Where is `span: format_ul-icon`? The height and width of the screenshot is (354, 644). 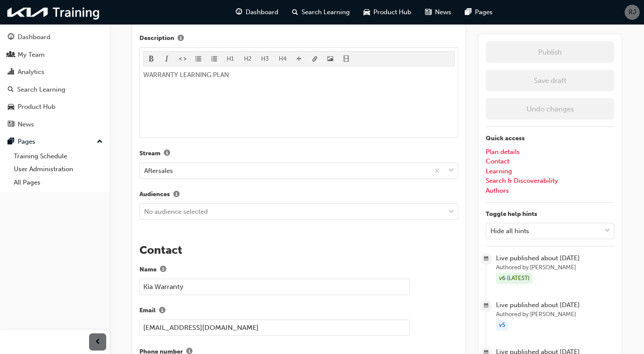
span: format_ul-icon is located at coordinates (198, 59).